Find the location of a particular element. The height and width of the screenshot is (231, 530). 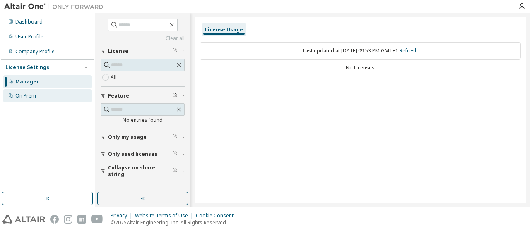

button: Feature is located at coordinates (142, 96).